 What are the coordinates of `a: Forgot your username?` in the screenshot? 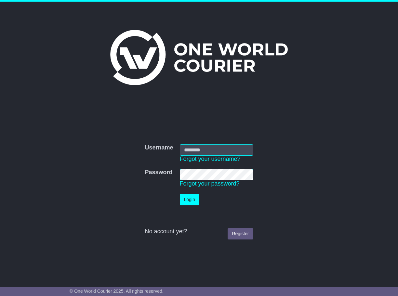 It's located at (210, 159).